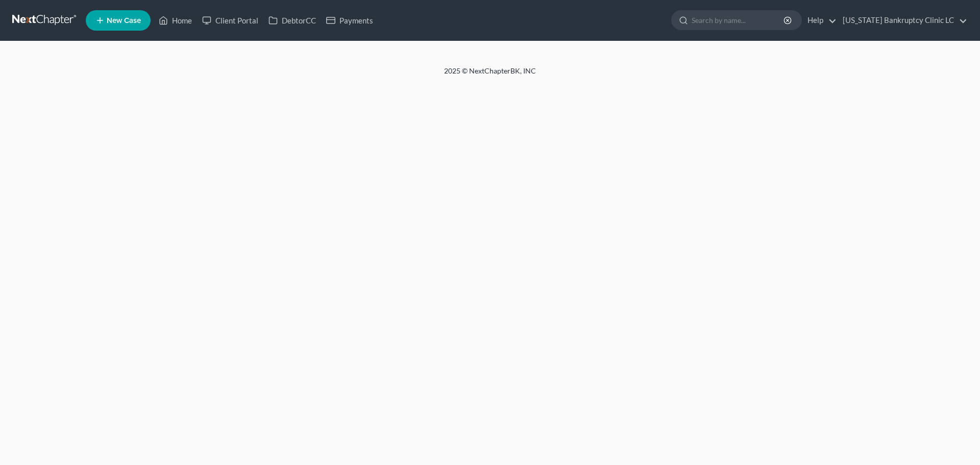 This screenshot has width=980, height=465. Describe the element at coordinates (350, 20) in the screenshot. I see `a: Payments` at that location.